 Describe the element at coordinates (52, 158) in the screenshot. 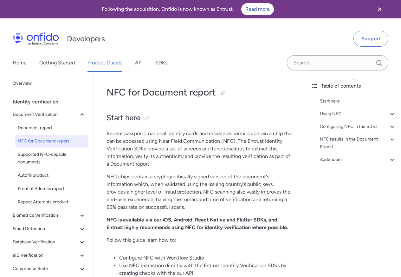

I see `span: Supported NFC-capable documents` at that location.